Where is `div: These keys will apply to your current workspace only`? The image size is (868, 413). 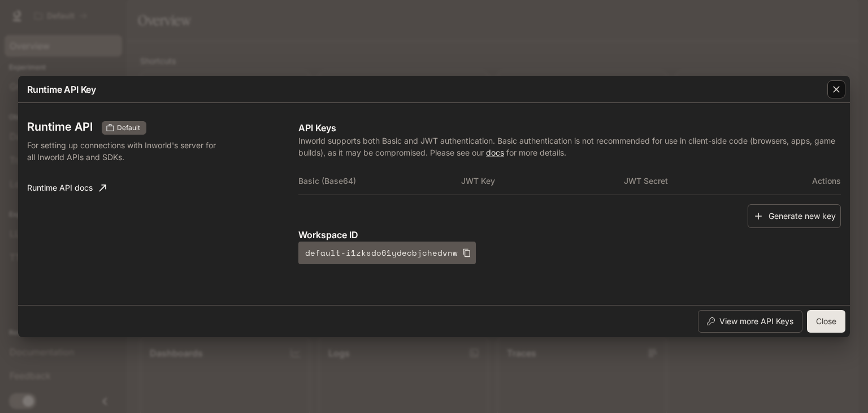 div: These keys will apply to your current workspace only is located at coordinates (123, 128).